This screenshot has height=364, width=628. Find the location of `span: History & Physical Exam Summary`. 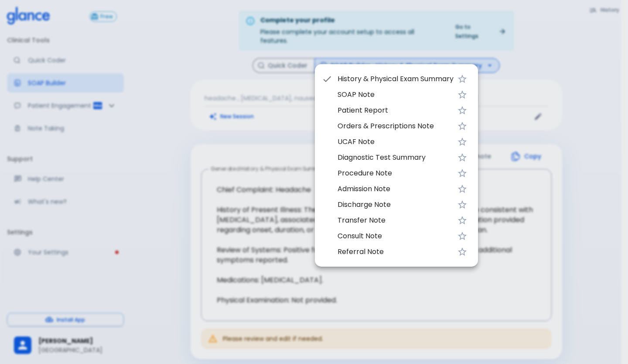

span: History & Physical Exam Summary is located at coordinates (396, 79).